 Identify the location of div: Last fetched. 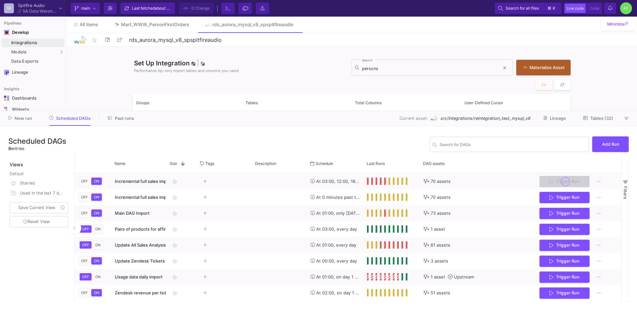
(152, 8).